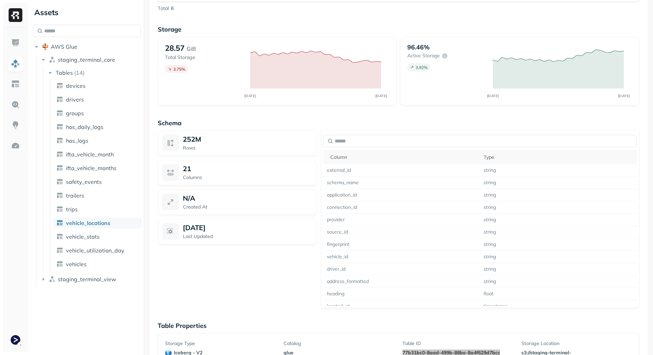 Image resolution: width=653 pixels, height=355 pixels. I want to click on p: 96.46%, so click(418, 47).